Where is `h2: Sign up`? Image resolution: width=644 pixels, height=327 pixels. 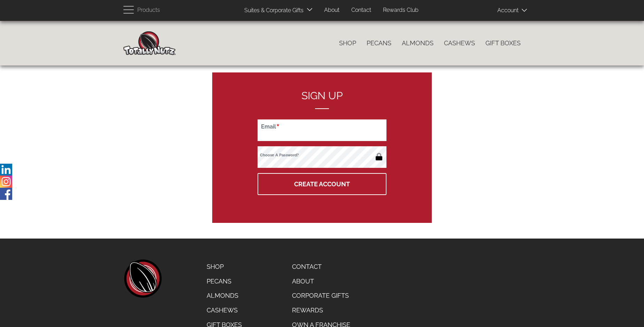 h2: Sign up is located at coordinates (322, 99).